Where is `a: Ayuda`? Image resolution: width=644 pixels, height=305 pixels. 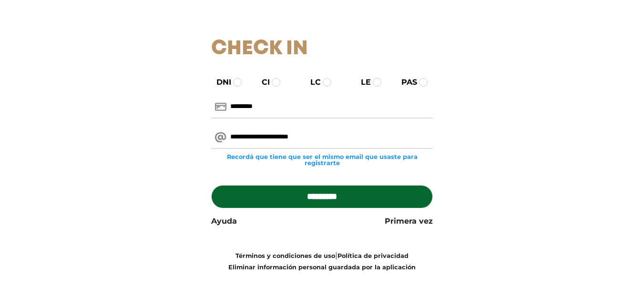
a: Ayuda is located at coordinates (224, 221).